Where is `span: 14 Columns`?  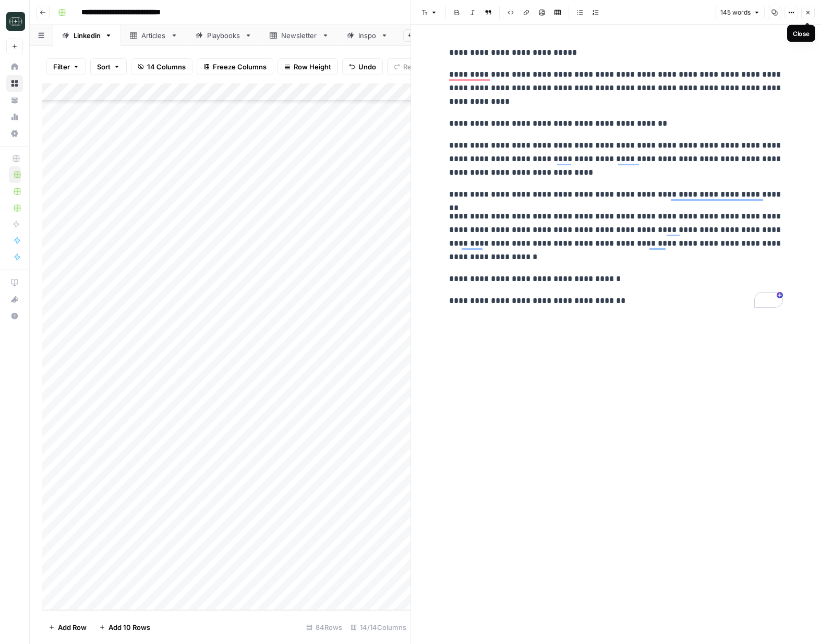
span: 14 Columns is located at coordinates (167, 67).